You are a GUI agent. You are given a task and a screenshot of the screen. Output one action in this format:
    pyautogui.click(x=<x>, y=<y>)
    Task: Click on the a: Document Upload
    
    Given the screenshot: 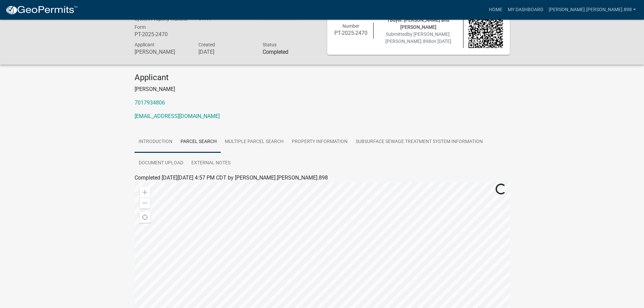 What is the action you would take?
    pyautogui.click(x=161, y=163)
    